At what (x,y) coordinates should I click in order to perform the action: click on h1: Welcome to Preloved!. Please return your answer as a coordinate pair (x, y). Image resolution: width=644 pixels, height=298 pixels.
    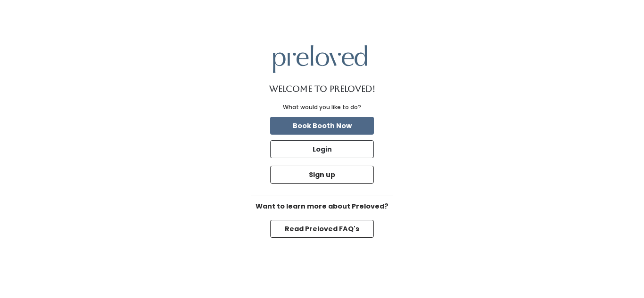
    Looking at the image, I should click on (322, 89).